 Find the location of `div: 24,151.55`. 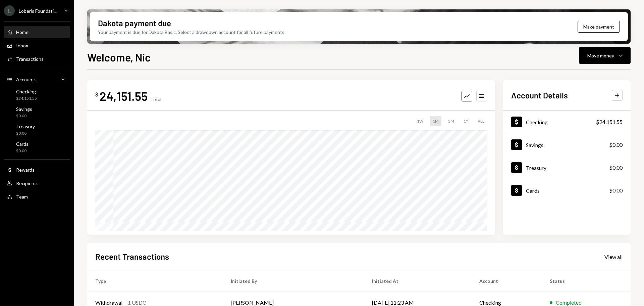

div: 24,151.55 is located at coordinates (123, 96).